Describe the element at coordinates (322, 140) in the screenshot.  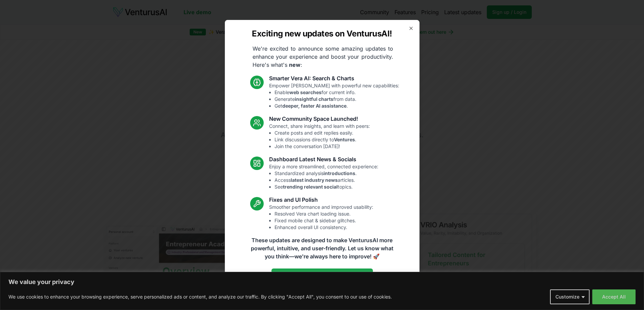
I see `li: Link discussions directly to .` at that location.